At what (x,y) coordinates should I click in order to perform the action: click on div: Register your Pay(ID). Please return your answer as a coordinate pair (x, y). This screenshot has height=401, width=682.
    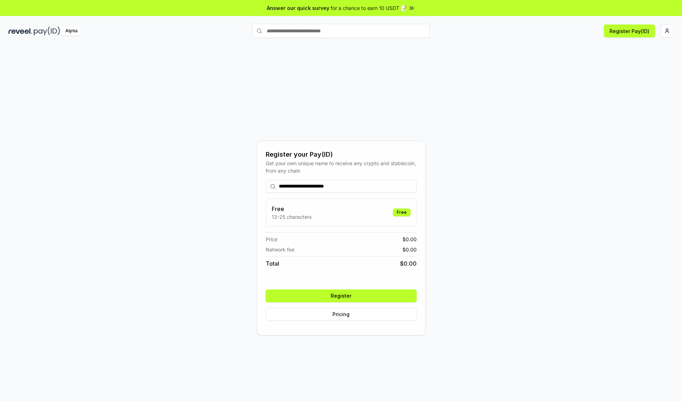
    Looking at the image, I should click on (341, 154).